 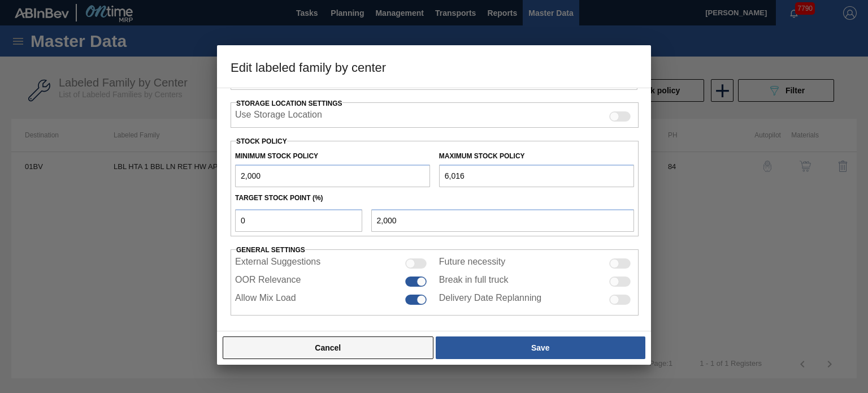 I want to click on button: Save, so click(x=541, y=347).